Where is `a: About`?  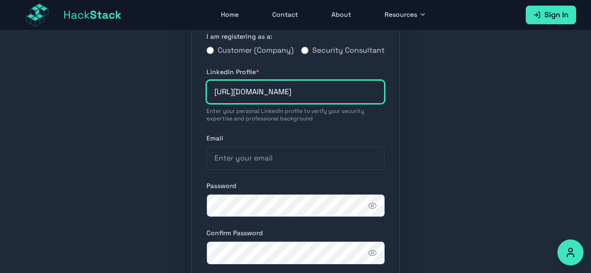
a: About is located at coordinates (341, 15).